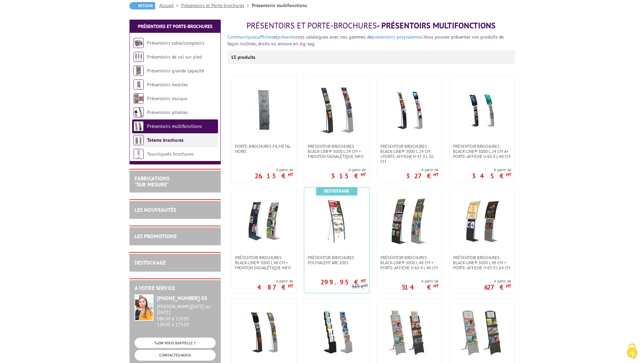 The width and height of the screenshot is (644, 363). Describe the element at coordinates (482, 151) in the screenshot. I see `span: Présentoir brochures Black-Line® 3000 L 24 cm a+ porte-affiche H 60 x L 40 cm` at that location.